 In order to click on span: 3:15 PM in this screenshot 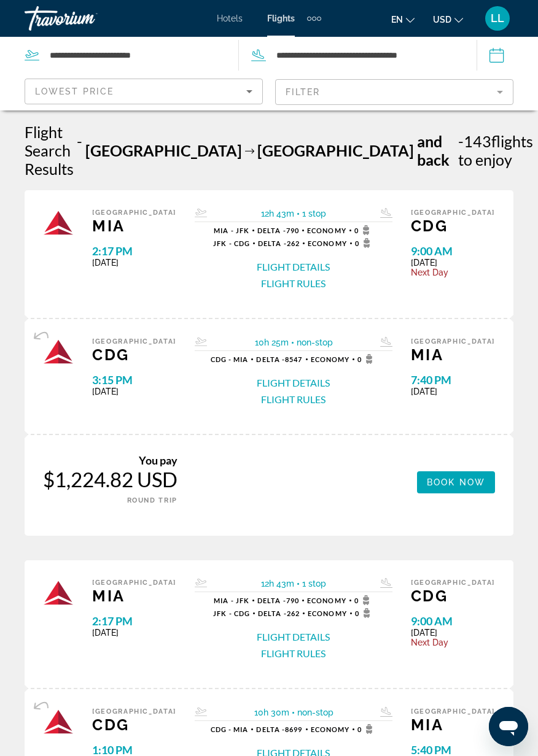, I will do `click(134, 380)`.